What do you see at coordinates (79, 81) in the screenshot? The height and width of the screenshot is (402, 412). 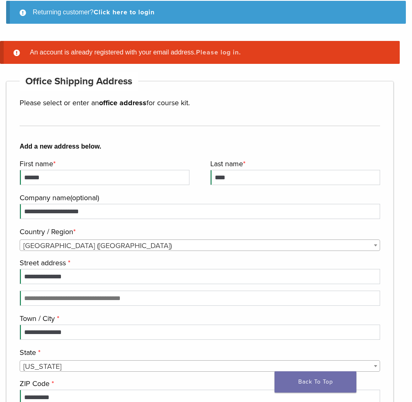 I see `h4: Office Shipping Address` at bounding box center [79, 81].